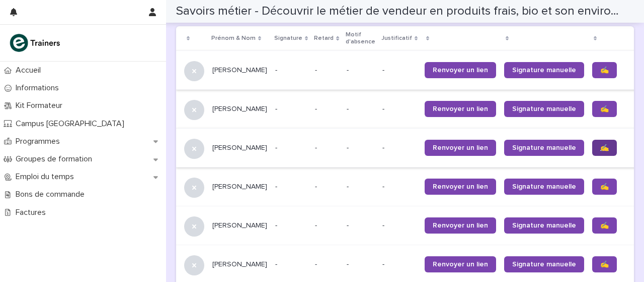  Describe the element at coordinates (324, 38) in the screenshot. I see `font: Retard` at that location.